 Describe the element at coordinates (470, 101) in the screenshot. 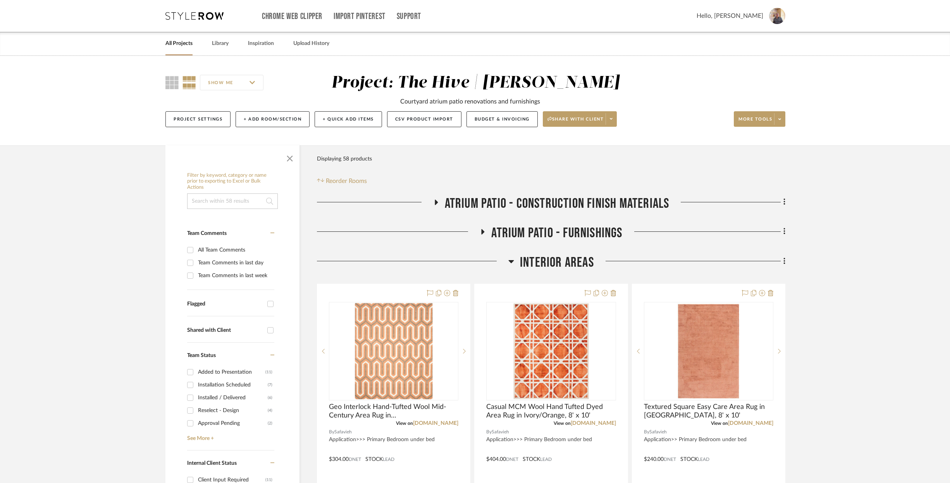

I see `div: Courtyard atrium patio renovations and furnishings` at that location.